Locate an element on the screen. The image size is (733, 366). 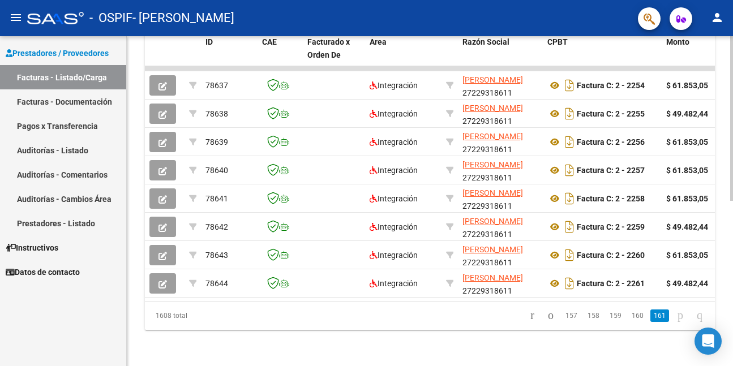
strong: Factura C: 2 - 2259 is located at coordinates (611, 227).